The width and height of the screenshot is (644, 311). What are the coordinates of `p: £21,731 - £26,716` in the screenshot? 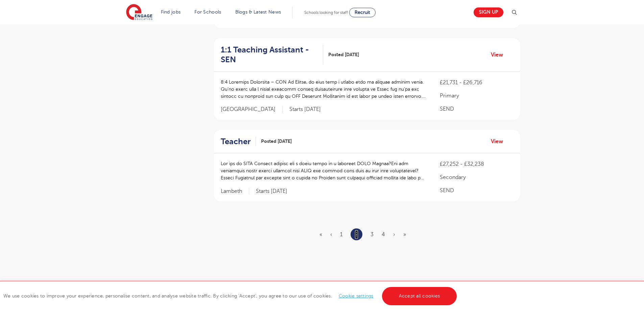 It's located at (476, 83).